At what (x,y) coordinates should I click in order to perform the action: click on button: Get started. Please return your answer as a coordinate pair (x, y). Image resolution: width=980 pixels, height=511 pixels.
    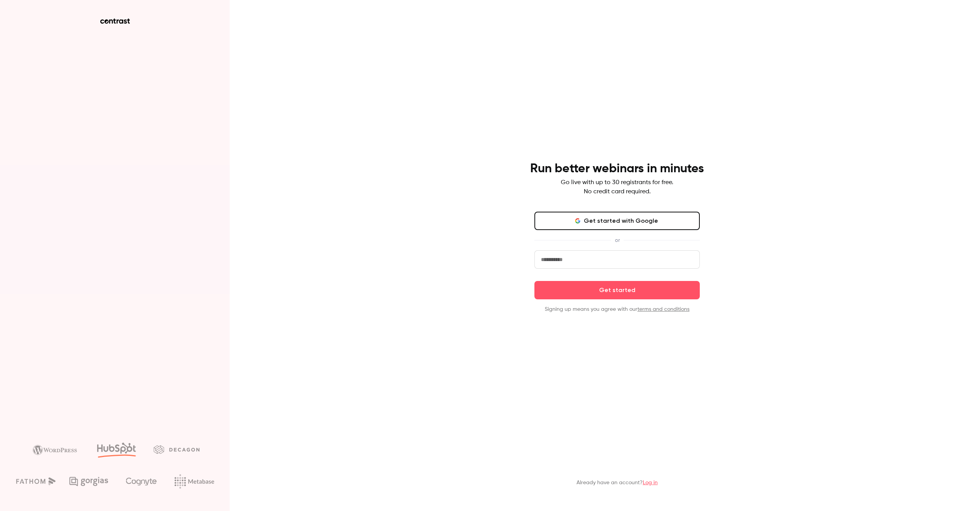
    Looking at the image, I should click on (617, 290).